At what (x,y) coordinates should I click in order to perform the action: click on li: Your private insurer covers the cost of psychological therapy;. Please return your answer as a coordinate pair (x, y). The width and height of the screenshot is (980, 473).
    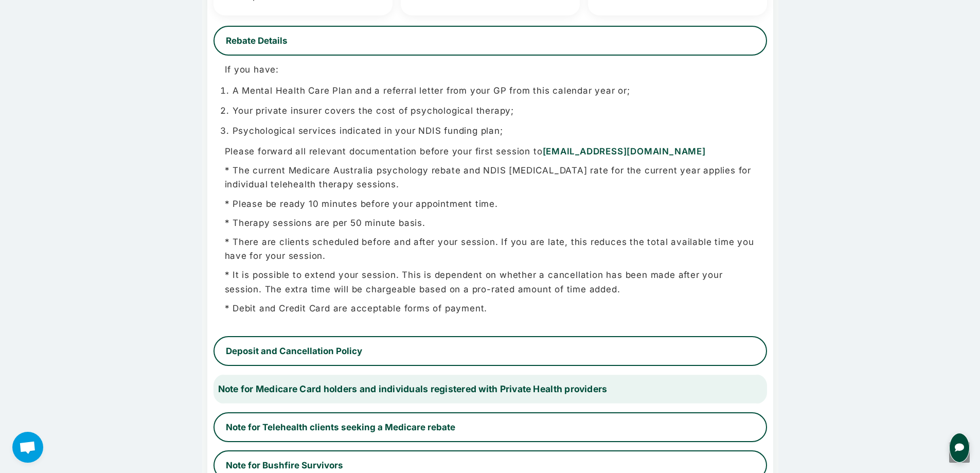
    Looking at the image, I should click on (494, 111).